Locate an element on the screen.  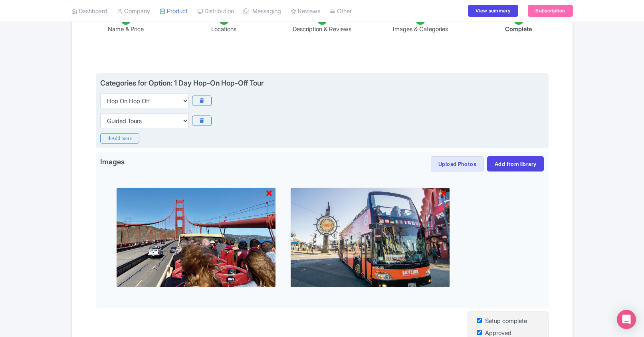
li: Complete is located at coordinates (519, 25).